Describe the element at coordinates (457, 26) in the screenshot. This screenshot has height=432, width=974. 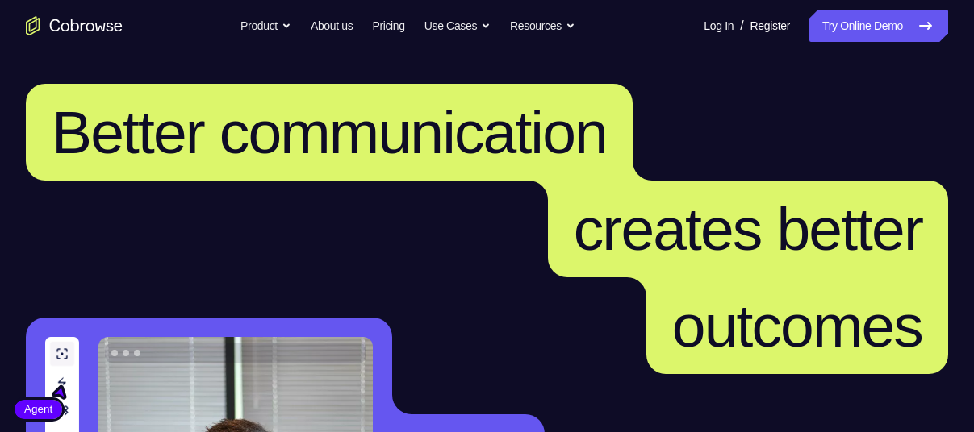
I see `button: Use Cases` at that location.